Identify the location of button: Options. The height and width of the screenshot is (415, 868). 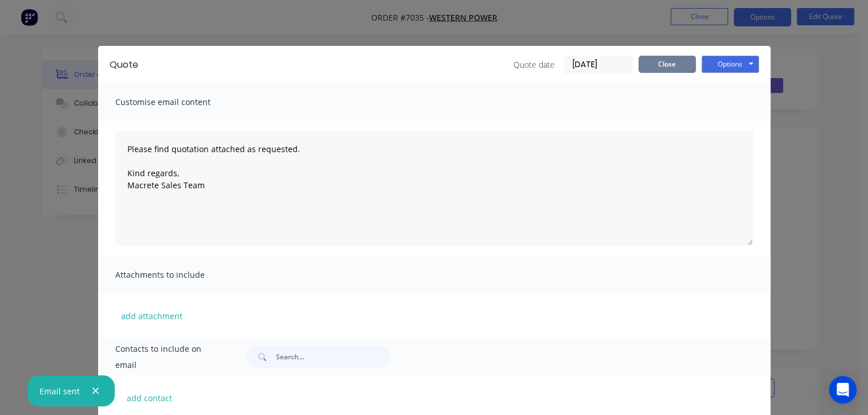
(731, 64).